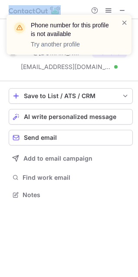 The image size is (138, 277). What do you see at coordinates (71, 195) in the screenshot?
I see `button: Notes` at bounding box center [71, 195].